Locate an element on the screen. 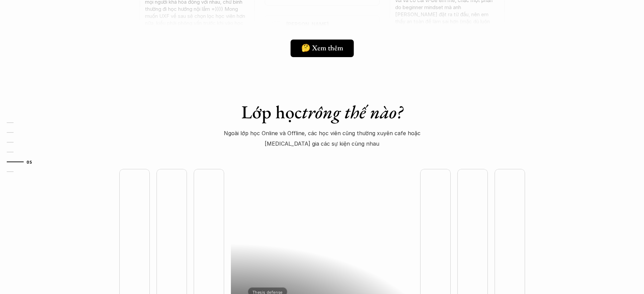 The image size is (644, 294). strong: 05 is located at coordinates (29, 162).